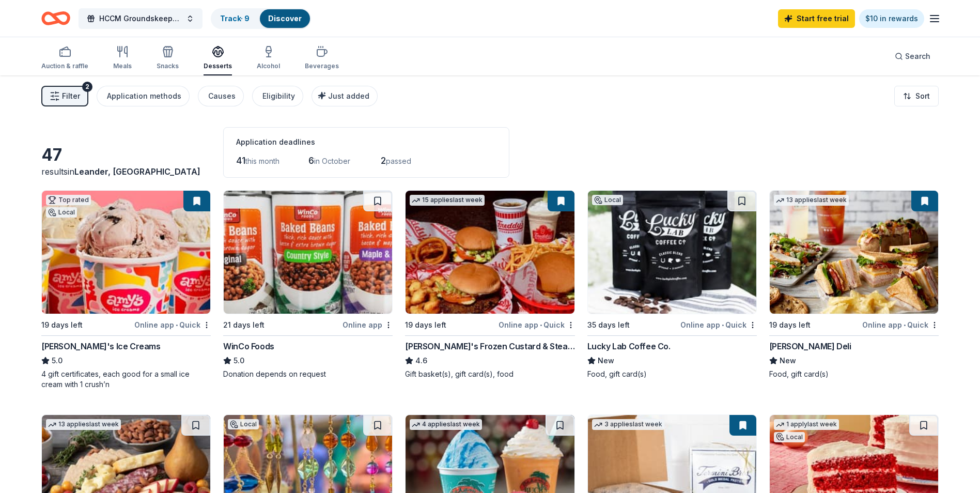  Describe the element at coordinates (261, 18) in the screenshot. I see `button: Track· 9Discover` at that location.